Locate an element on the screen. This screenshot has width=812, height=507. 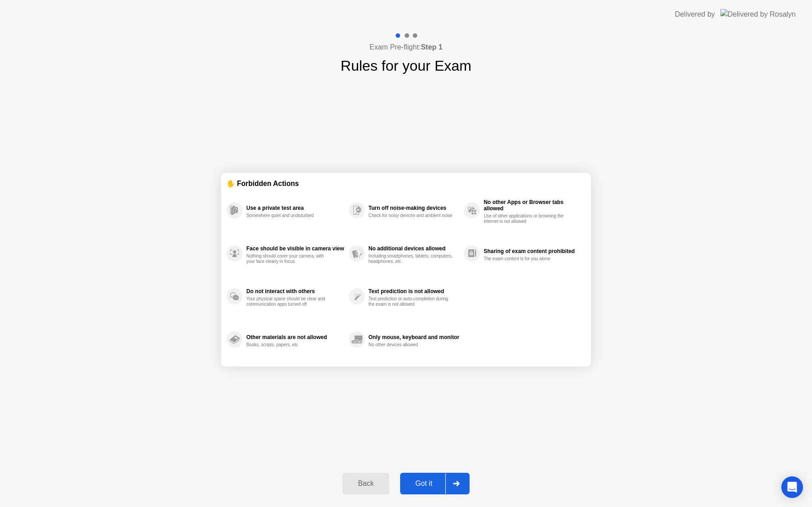
div: Back is located at coordinates (365, 484).